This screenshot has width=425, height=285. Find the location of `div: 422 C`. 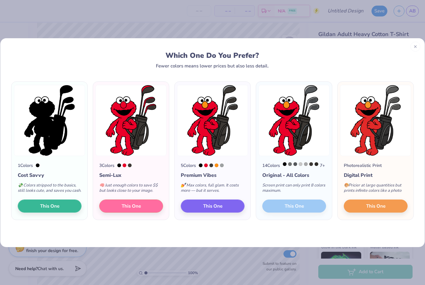

div: 422 C is located at coordinates (222, 166).